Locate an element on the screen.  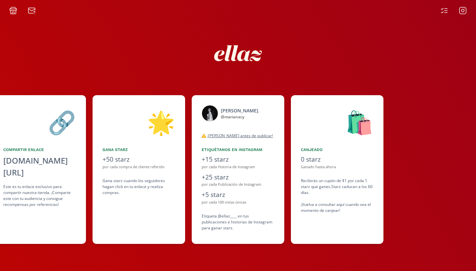
img: 526874926_18523958914059044_2728830862180496381_n.jpg is located at coordinates (210, 113).